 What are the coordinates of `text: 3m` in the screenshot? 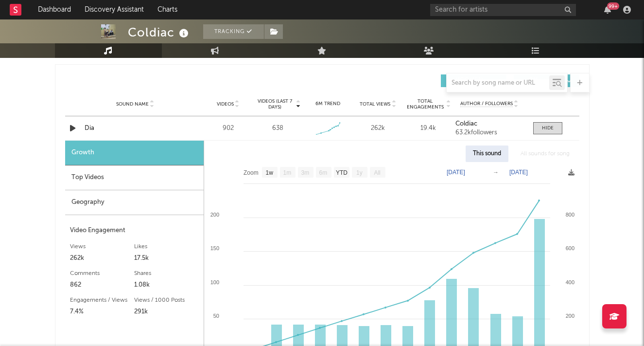 It's located at (305, 172).